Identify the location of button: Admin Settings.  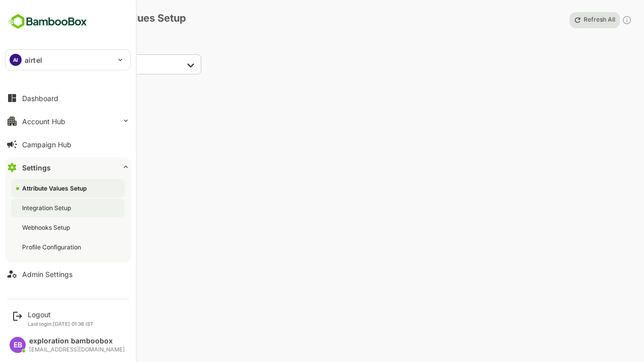
(68, 274).